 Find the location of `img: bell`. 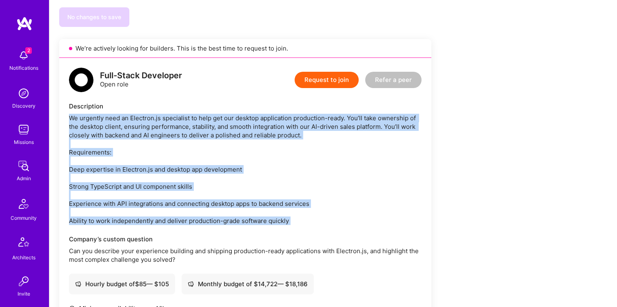

img: bell is located at coordinates (24, 55).